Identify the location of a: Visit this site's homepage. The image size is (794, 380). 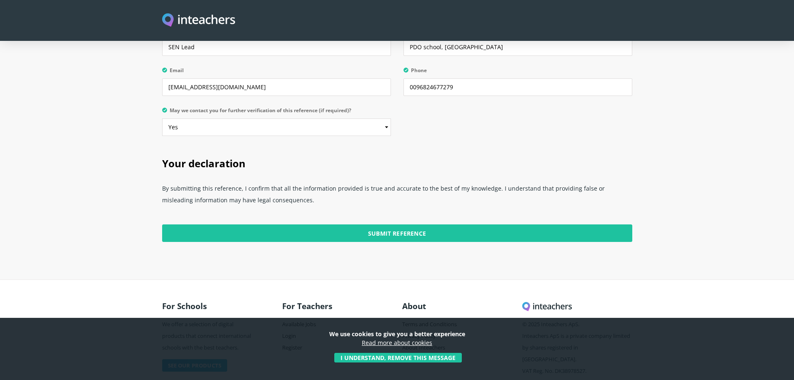
(199, 20).